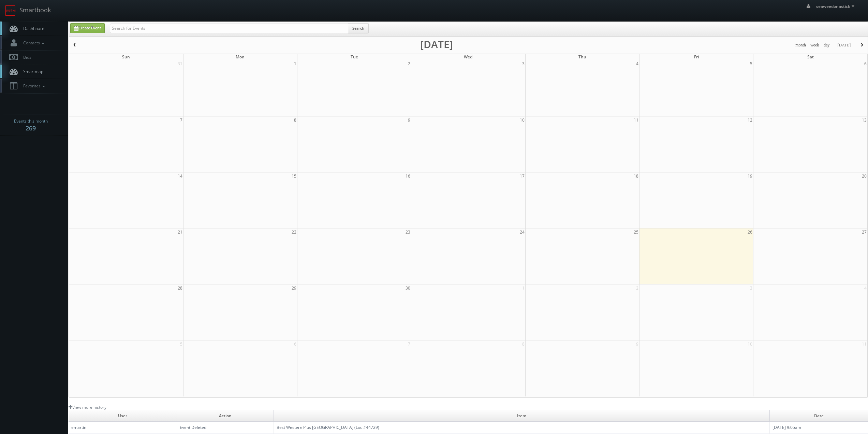 The image size is (868, 434). I want to click on span: 31, so click(180, 63).